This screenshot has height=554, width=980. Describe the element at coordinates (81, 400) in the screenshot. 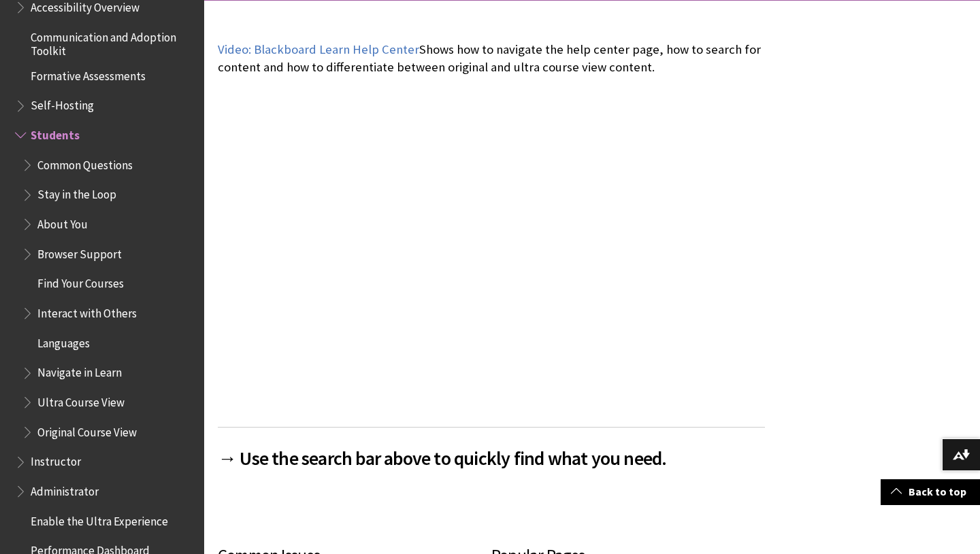

I see `span: Ultra Course View` at that location.